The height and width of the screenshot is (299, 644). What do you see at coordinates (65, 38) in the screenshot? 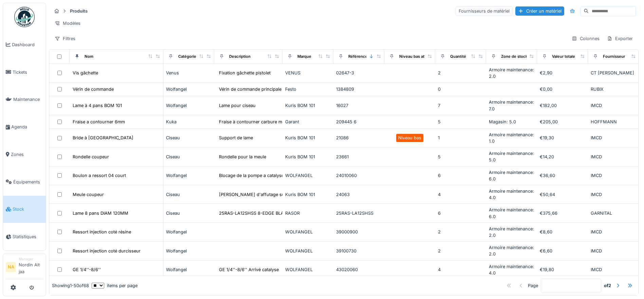
I see `div: Filtres` at bounding box center [65, 38].